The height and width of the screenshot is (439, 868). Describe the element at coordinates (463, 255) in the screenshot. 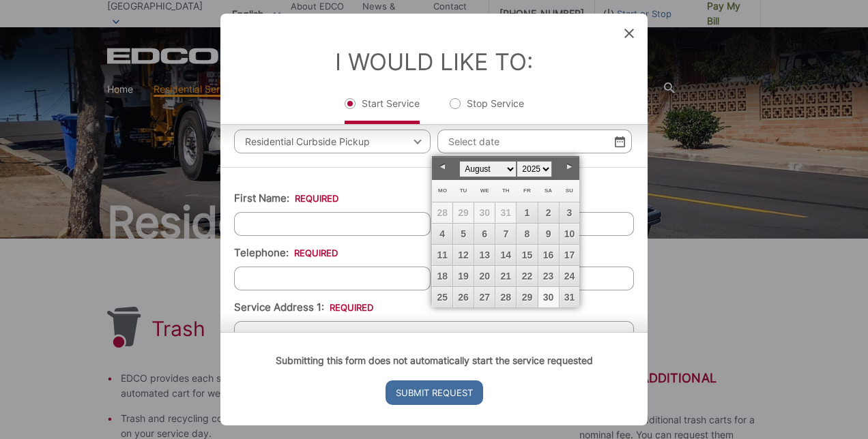

I see `a: 12` at that location.